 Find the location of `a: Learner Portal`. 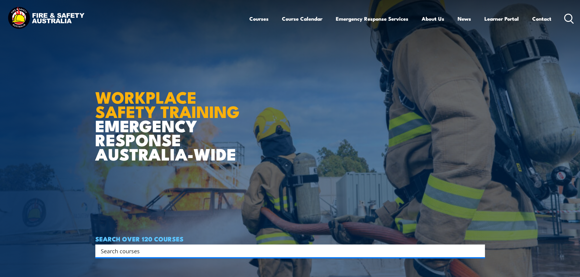

a: Learner Portal is located at coordinates (502, 19).